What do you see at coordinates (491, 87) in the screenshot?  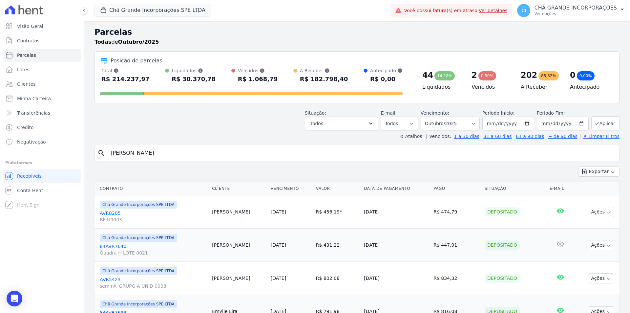 I see `h4: Vencidos` at bounding box center [491, 87].